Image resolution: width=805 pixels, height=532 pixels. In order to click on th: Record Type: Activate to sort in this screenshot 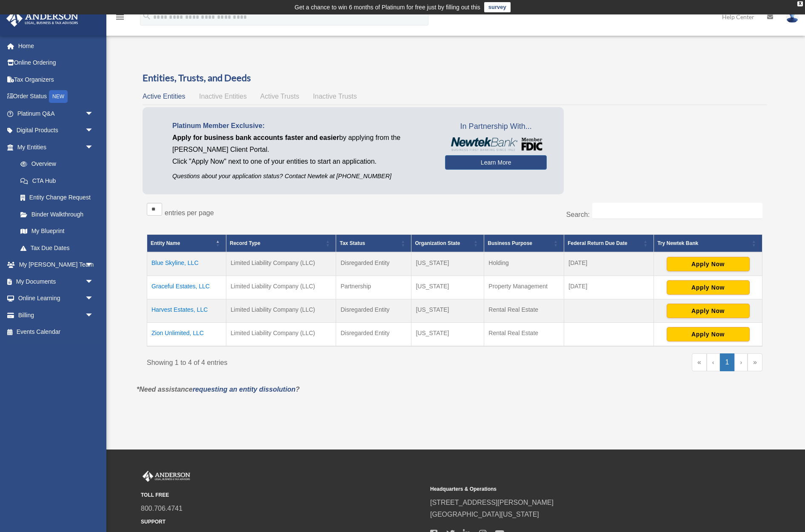, I will do `click(281, 244)`.